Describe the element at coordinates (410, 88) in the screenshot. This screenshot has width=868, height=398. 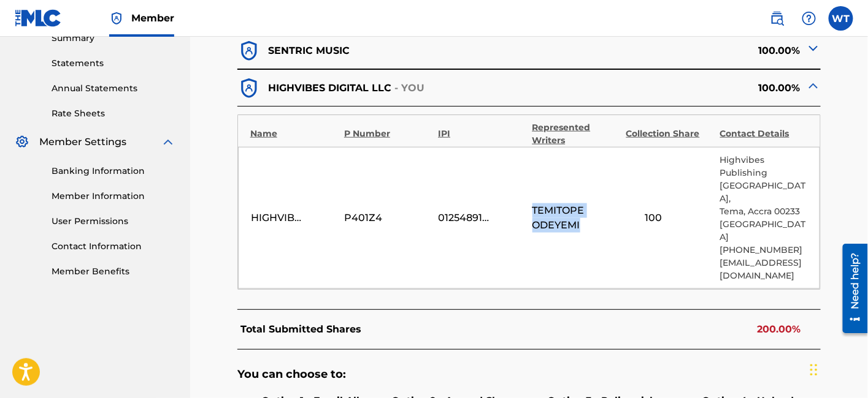
I see `p: - YOU` at that location.